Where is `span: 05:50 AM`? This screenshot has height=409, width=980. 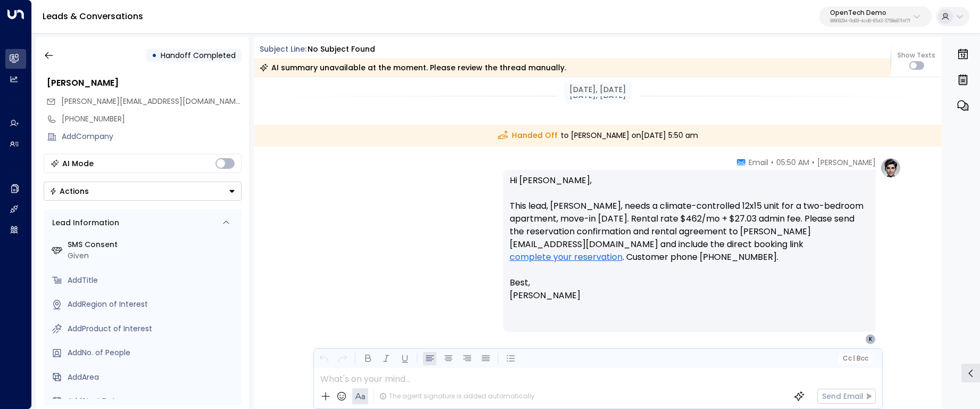
span: 05:50 AM is located at coordinates (792, 163).